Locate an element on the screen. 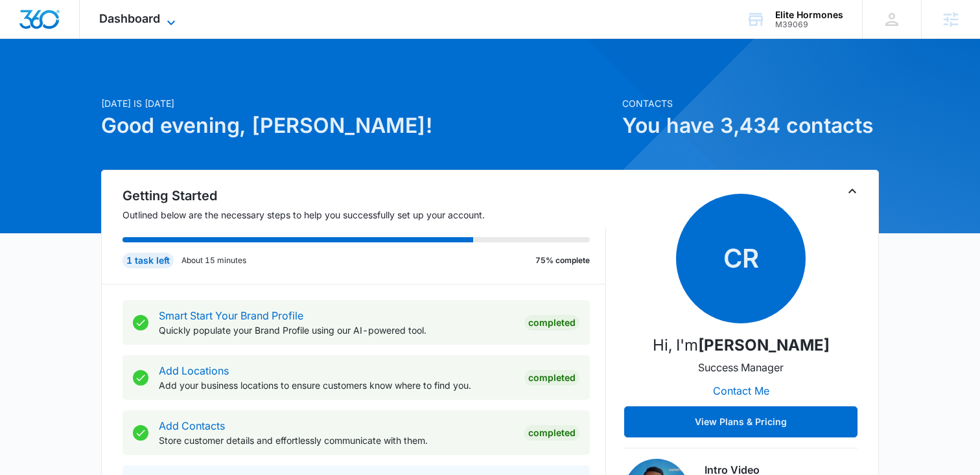 This screenshot has height=475, width=980. div: account name is located at coordinates (809, 15).